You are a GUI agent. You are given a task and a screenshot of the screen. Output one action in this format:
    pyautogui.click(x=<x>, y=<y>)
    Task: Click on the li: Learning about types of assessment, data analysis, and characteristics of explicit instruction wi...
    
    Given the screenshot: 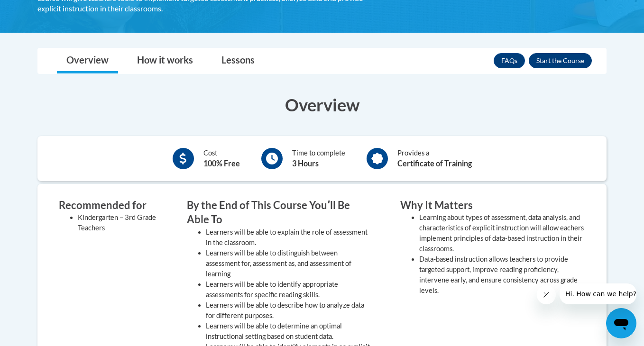 What is the action you would take?
    pyautogui.click(x=502, y=233)
    